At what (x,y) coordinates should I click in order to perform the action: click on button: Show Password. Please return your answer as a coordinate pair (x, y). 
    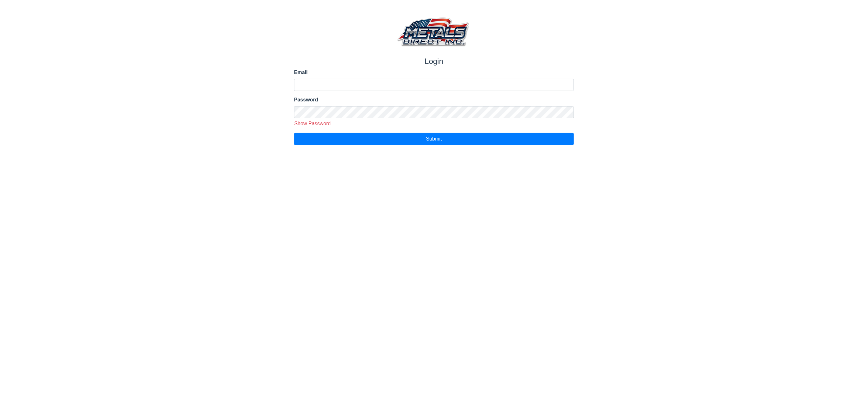
    Looking at the image, I should click on (313, 123).